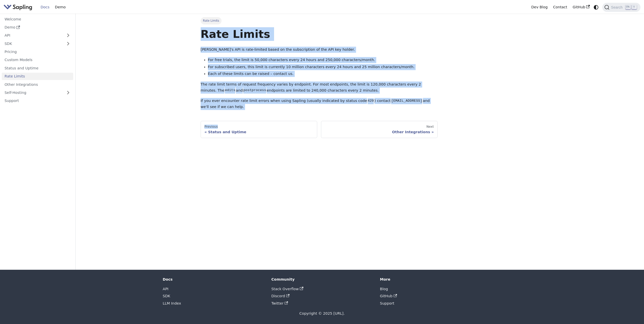 This screenshot has height=324, width=644. What do you see at coordinates (259, 127) in the screenshot?
I see `div: Previous` at bounding box center [259, 127].